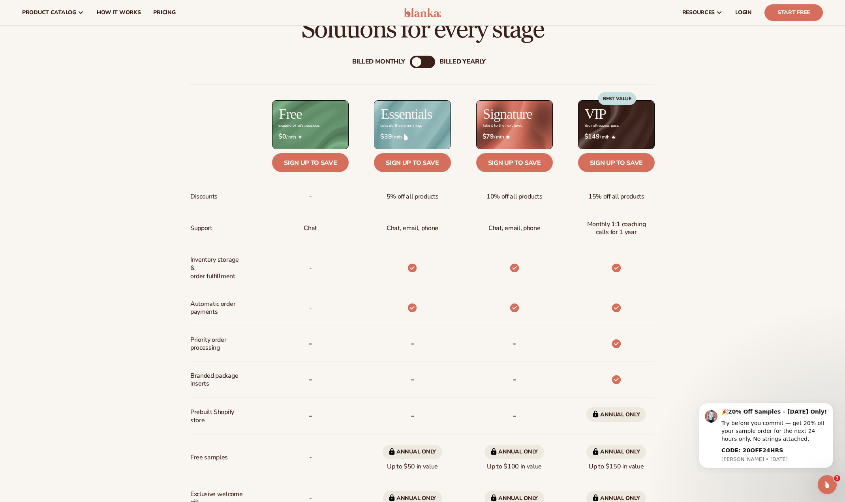 The width and height of the screenshot is (845, 502). What do you see at coordinates (744, 13) in the screenshot?
I see `span: LOGIN` at bounding box center [744, 13].